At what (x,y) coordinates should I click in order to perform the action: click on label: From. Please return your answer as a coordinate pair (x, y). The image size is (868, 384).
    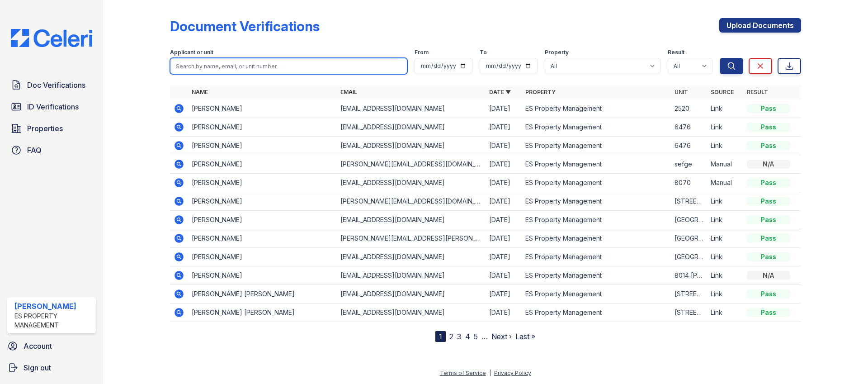
    Looking at the image, I should click on (421, 52).